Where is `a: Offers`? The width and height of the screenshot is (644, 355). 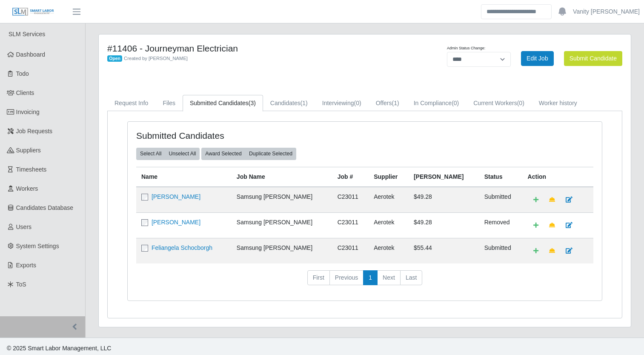 a: Offers is located at coordinates (387, 103).